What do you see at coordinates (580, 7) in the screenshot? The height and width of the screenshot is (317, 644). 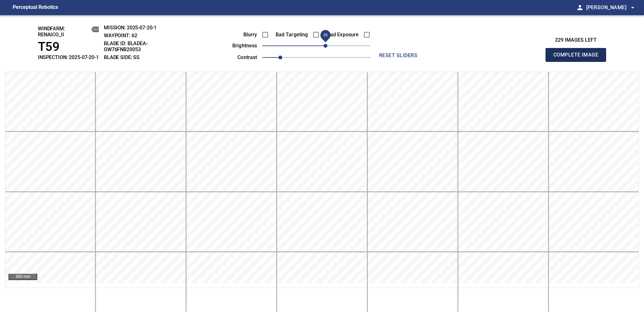 I see `span: person` at bounding box center [580, 7].